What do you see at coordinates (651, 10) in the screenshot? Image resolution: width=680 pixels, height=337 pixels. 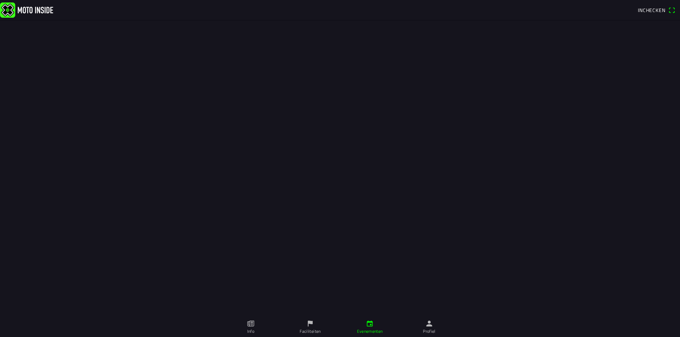 I see `span: Inchecken` at bounding box center [651, 10].